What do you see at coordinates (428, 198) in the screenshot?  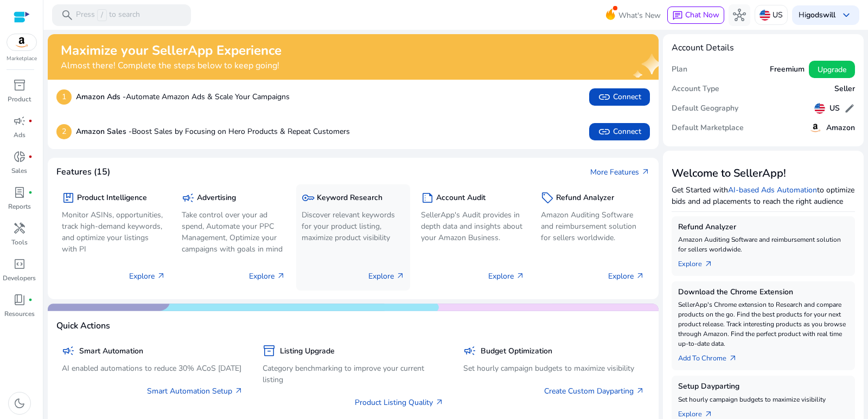 I see `span: summarize` at bounding box center [428, 198].